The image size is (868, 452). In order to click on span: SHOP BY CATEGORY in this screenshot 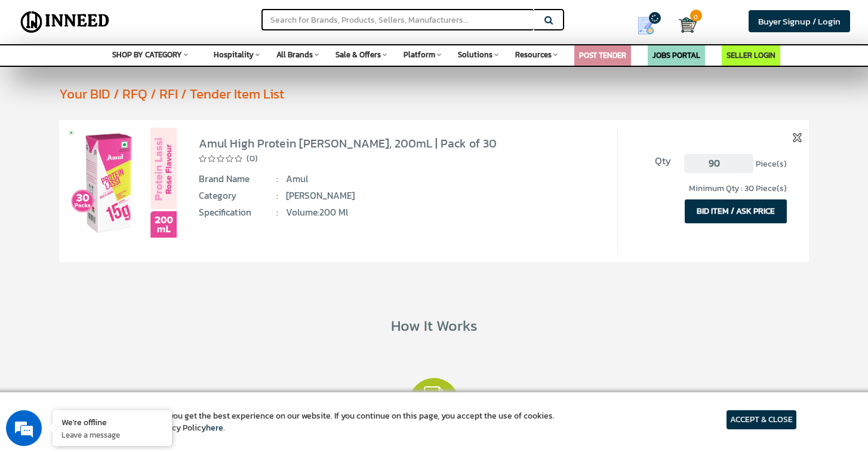, I will do `click(147, 54)`.